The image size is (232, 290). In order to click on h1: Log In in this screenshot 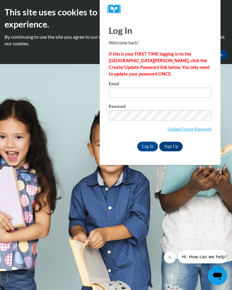, I will do `click(160, 30)`.